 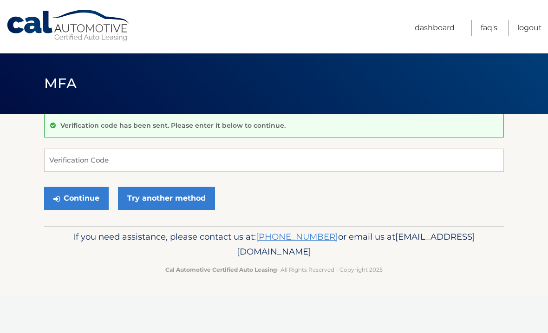 What do you see at coordinates (76, 198) in the screenshot?
I see `button: Continue` at bounding box center [76, 198].